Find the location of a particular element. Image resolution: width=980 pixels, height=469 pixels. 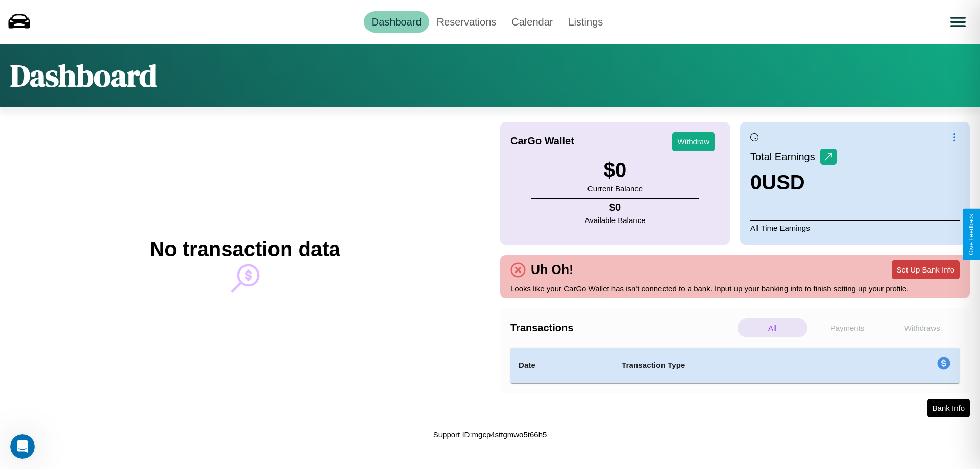

p: Withdraws is located at coordinates (922, 327).